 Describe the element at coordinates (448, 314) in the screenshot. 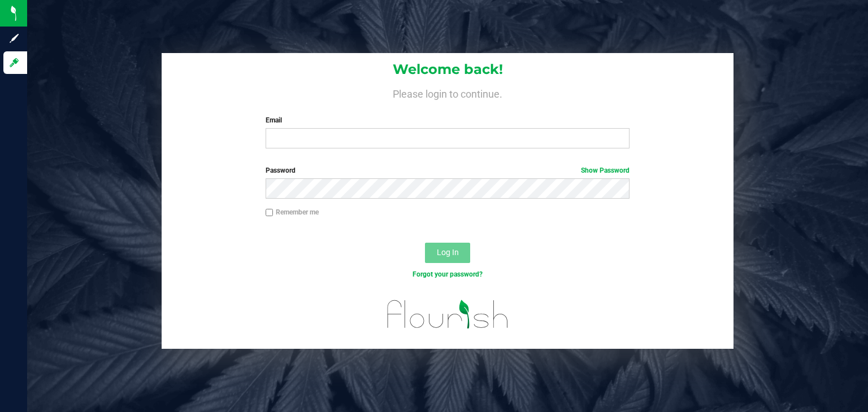

I see `img: flourish_logo.svg` at that location.